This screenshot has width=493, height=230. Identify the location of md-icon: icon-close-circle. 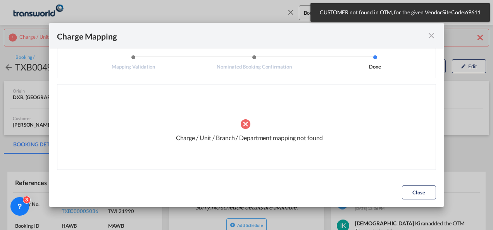
(250, 124).